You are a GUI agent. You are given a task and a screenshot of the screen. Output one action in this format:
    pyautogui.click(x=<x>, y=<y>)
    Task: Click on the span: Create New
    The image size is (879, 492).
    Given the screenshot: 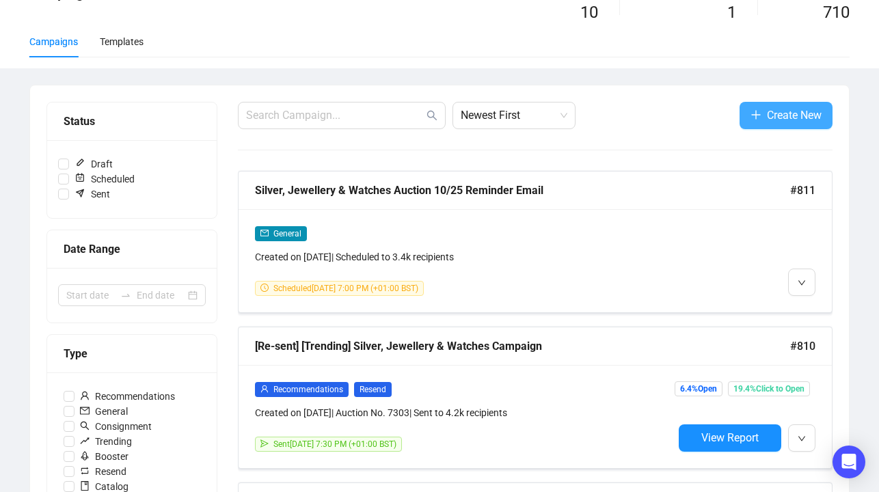 What is the action you would take?
    pyautogui.click(x=794, y=115)
    